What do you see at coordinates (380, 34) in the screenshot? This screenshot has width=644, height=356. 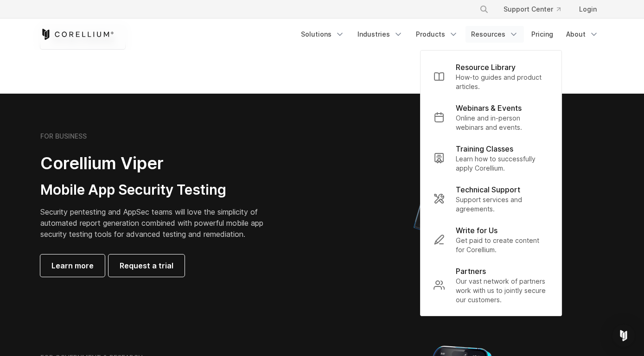 I see `a: Industries` at bounding box center [380, 34].